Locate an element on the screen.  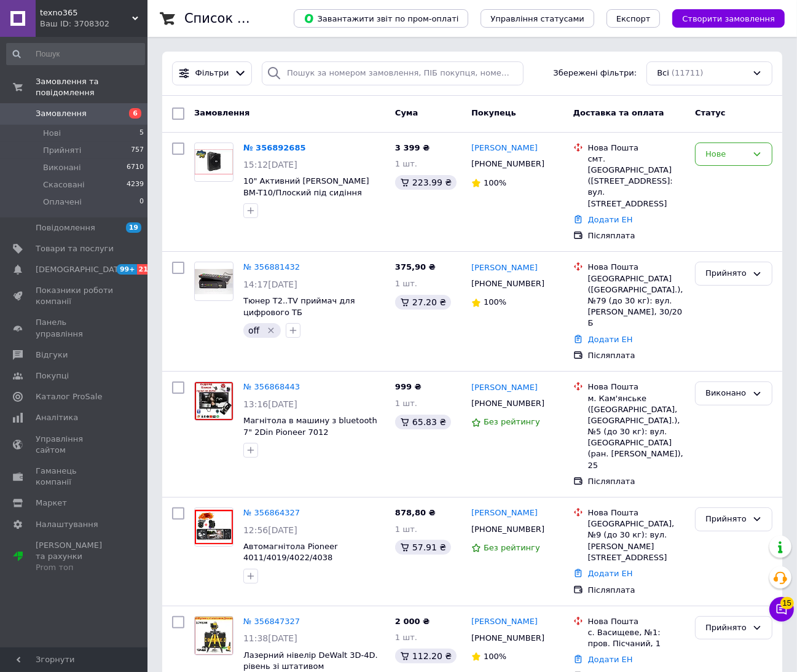
span: 999 ₴ is located at coordinates (408, 386).